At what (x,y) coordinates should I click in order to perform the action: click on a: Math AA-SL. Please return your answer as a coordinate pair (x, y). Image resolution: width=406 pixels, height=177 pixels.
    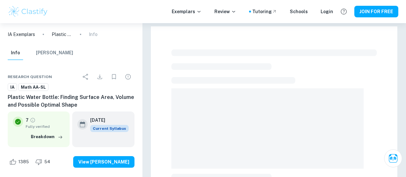
    Looking at the image, I should click on (33, 87).